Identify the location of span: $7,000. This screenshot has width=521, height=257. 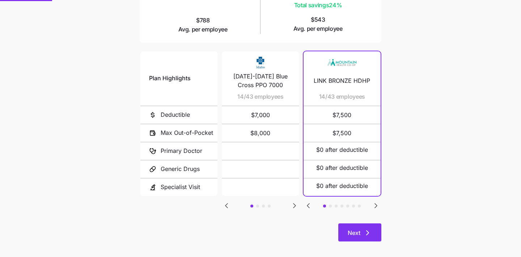
(260, 115).